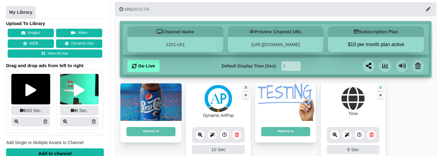 Image resolution: width=441 pixels, height=156 pixels. Describe the element at coordinates (31, 111) in the screenshot. I see `div: 183 Sec.` at that location.